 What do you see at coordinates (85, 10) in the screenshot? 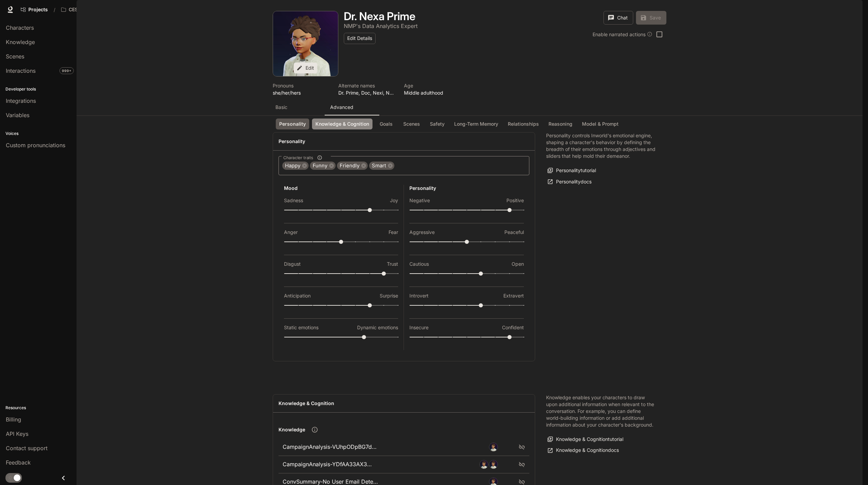
I see `p: CES AI Demos` at bounding box center [85, 10].